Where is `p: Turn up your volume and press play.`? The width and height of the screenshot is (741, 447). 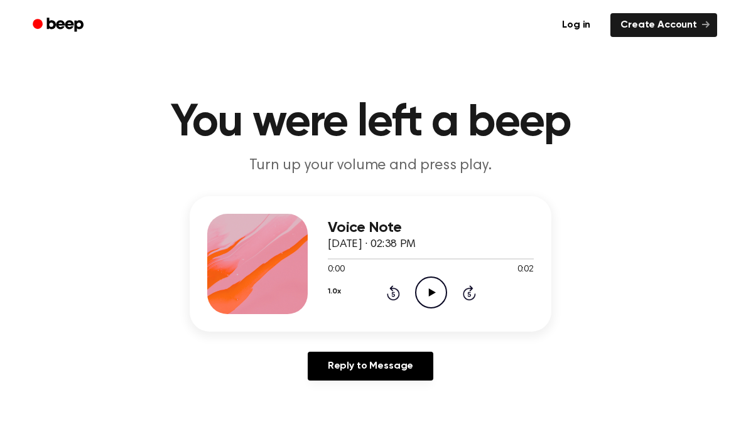 p: Turn up your volume and press play. is located at coordinates (370, 166).